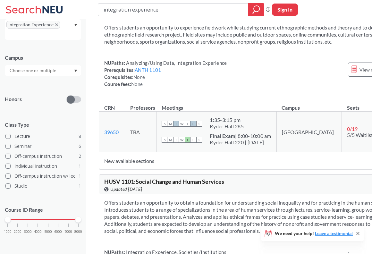 The width and height of the screenshot is (372, 254). Describe the element at coordinates (43, 71) in the screenshot. I see `div: Dropdown arrow` at that location.